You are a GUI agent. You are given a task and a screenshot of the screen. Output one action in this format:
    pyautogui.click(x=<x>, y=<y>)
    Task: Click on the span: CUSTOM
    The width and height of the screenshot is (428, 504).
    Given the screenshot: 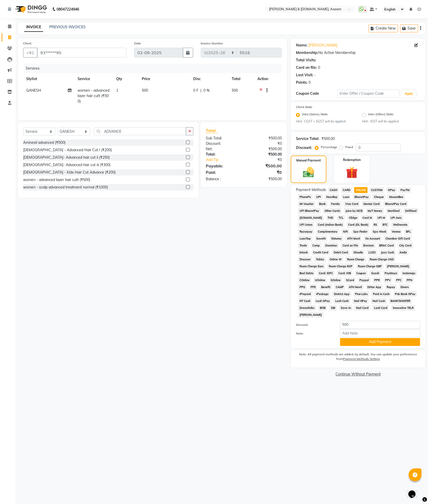 What is the action you would take?
    pyautogui.click(x=377, y=190)
    